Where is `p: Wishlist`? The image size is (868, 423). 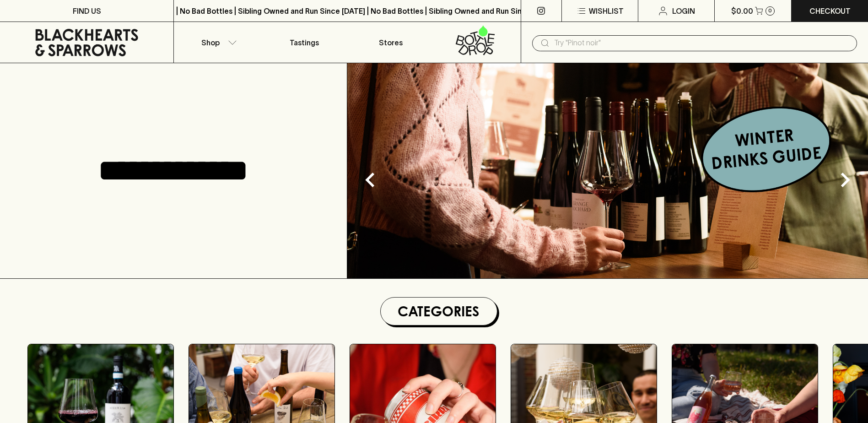
p: Wishlist is located at coordinates (606, 11).